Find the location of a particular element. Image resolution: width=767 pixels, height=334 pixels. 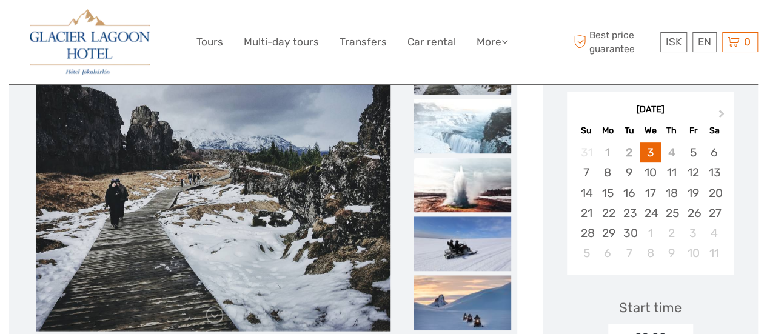

div: Not available Thursday, September 4th, 2025 is located at coordinates (671, 152).